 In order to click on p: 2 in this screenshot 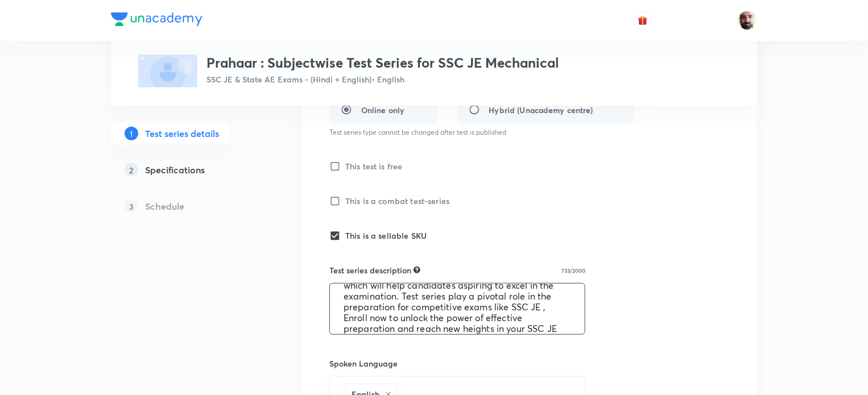, I will do `click(132, 170)`.